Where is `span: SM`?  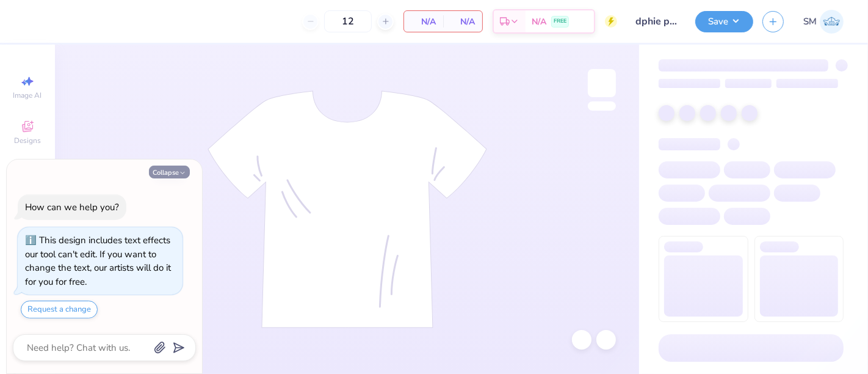
span: SM is located at coordinates (810, 21).